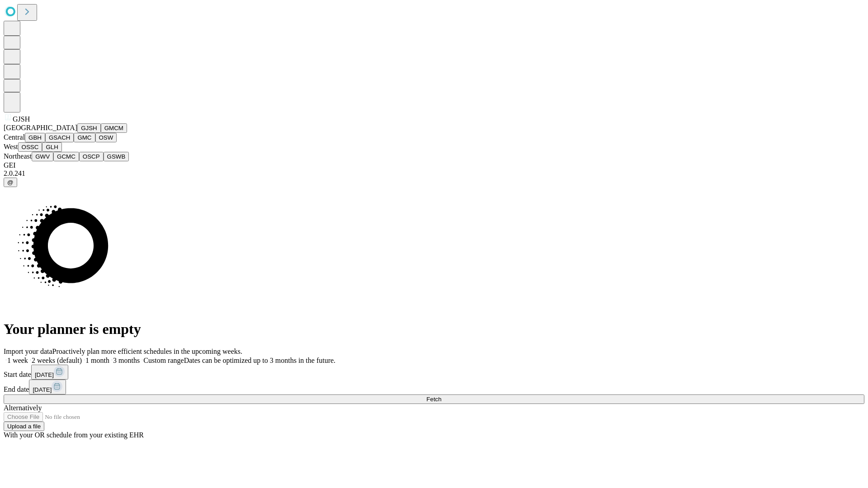 This screenshot has height=488, width=868. Describe the element at coordinates (97, 359) in the screenshot. I see `span: 1 month` at that location.